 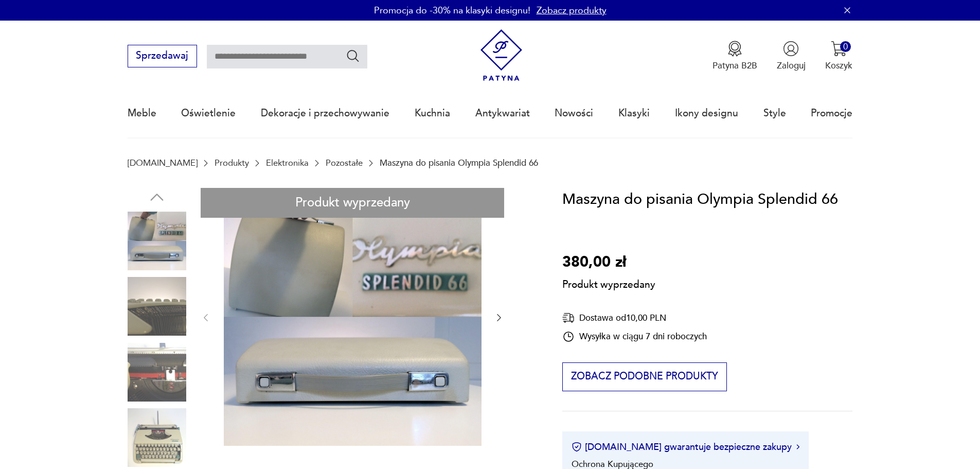 I want to click on a: Zobacz produkty, so click(x=572, y=10).